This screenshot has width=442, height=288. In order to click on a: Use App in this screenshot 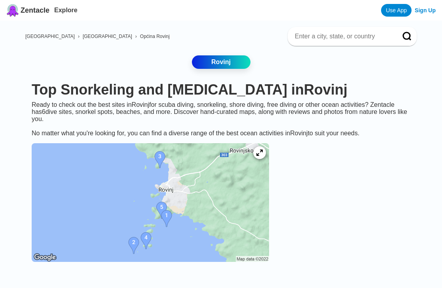, I will do `click(396, 10)`.